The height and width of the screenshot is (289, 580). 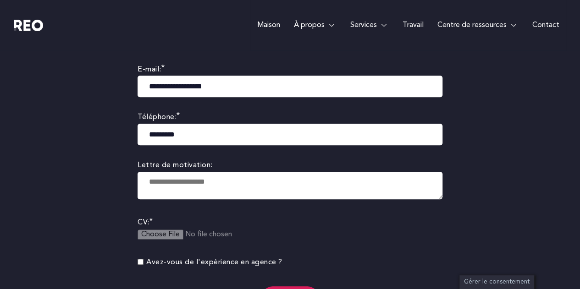 I want to click on font: Maison, so click(x=269, y=25).